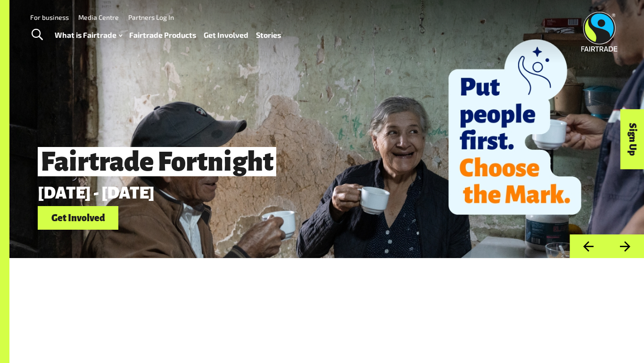 Image resolution: width=644 pixels, height=363 pixels. I want to click on a: What is Fairtrade, so click(88, 35).